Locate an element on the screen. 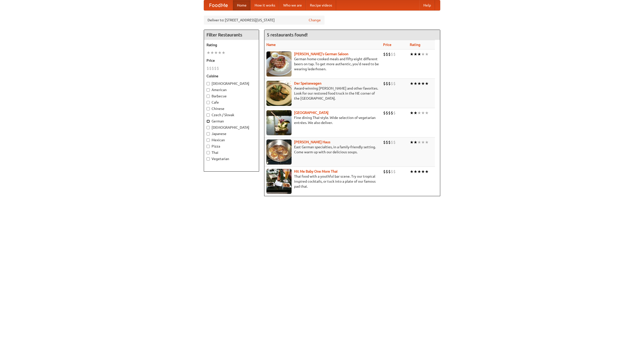 The image size is (644, 355). h4: Filter Restaurants is located at coordinates (232, 35).